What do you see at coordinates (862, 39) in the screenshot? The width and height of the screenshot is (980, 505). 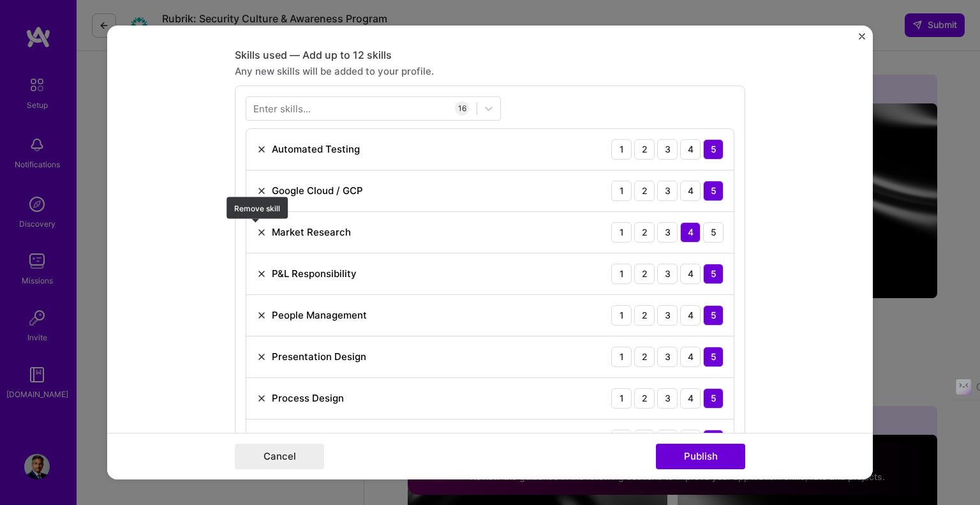 I see `button: Close` at bounding box center [862, 39].